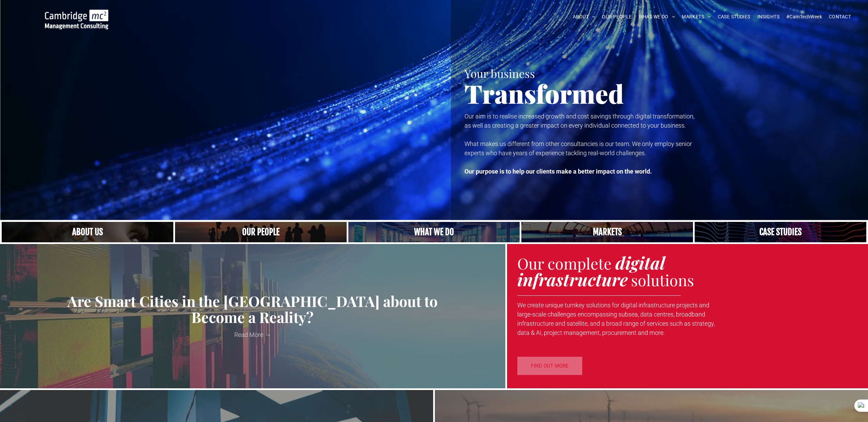 This screenshot has width=868, height=422. What do you see at coordinates (616, 17) in the screenshot?
I see `a: OUR PEOPLE` at bounding box center [616, 17].